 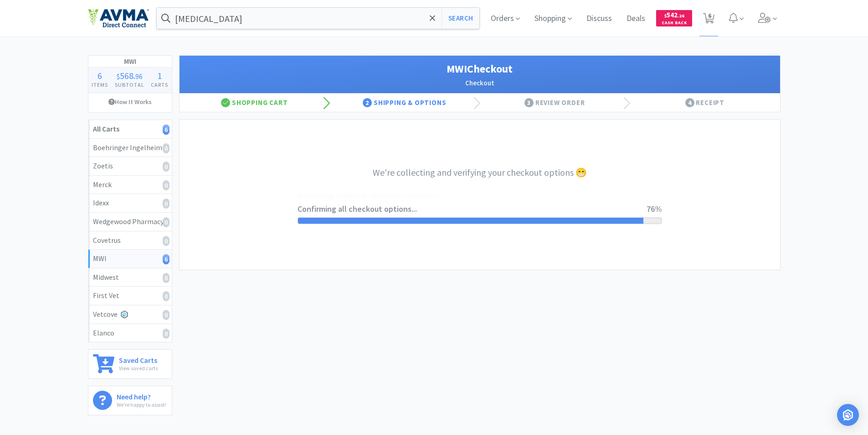 What do you see at coordinates (130, 203) in the screenshot?
I see `a: Idexx0` at bounding box center [130, 203].